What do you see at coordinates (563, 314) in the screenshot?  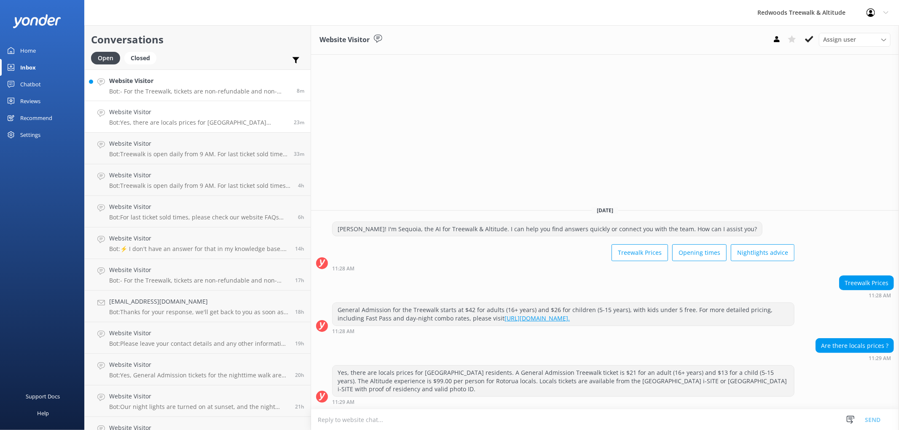 I see `div: General Admission for the Treewalk starts at $42 for adults (16+ years) and $26 for children (5-1...` at bounding box center [563, 314].